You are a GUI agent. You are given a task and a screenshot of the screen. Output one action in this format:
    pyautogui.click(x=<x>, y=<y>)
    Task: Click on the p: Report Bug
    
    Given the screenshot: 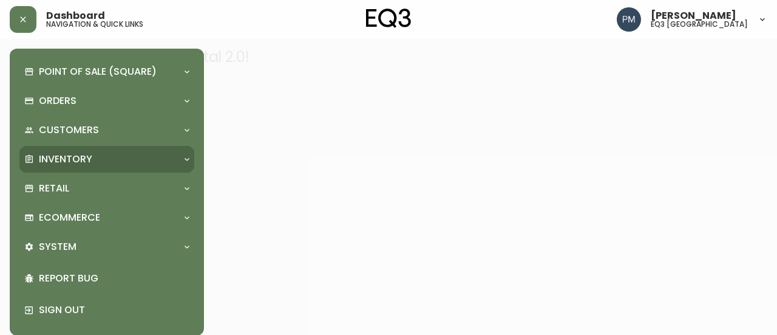 What is the action you would take?
    pyautogui.click(x=114, y=278)
    